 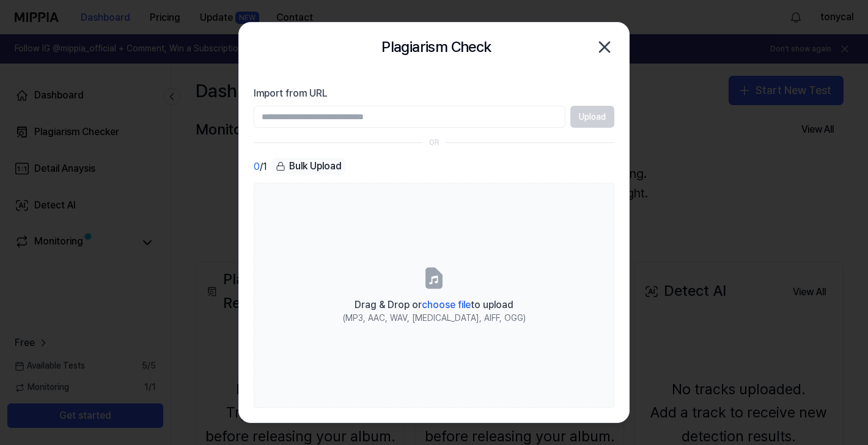 What do you see at coordinates (434, 93) in the screenshot?
I see `label: Import from URL` at bounding box center [434, 93].